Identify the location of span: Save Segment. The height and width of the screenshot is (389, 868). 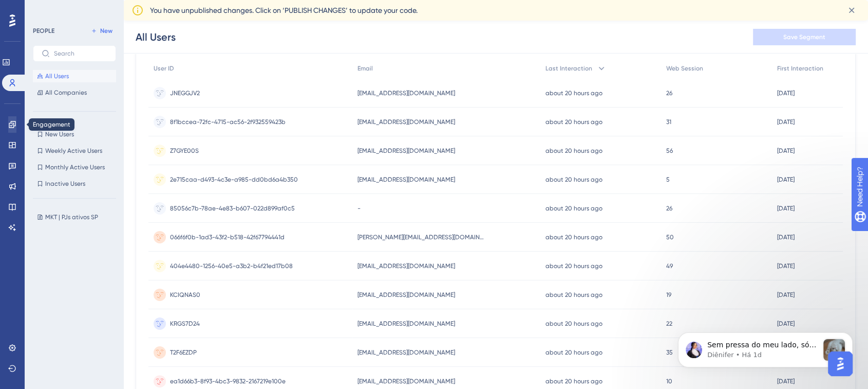
(804, 37).